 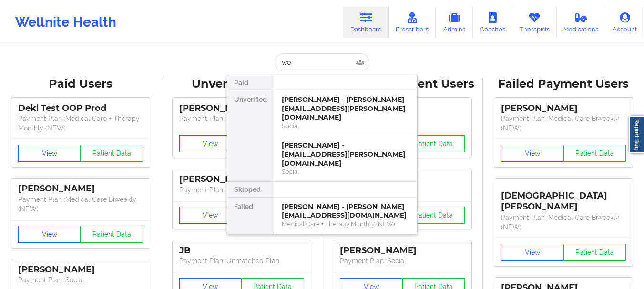 What do you see at coordinates (81, 84) in the screenshot?
I see `div: Paid Users` at bounding box center [81, 84].